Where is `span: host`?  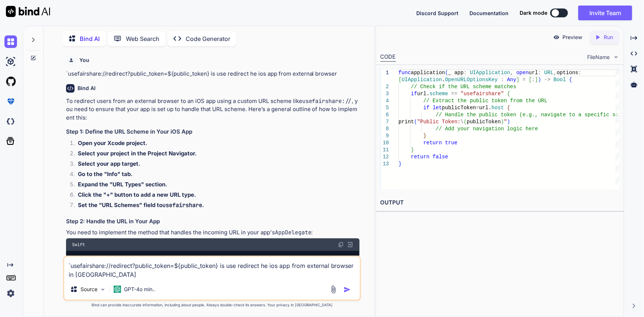 span: host is located at coordinates (498, 108).